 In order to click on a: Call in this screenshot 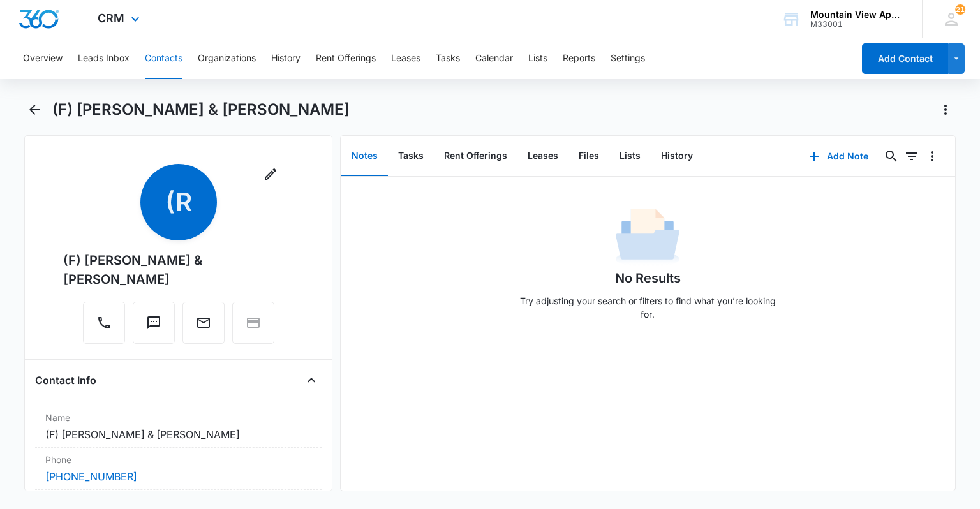, I will do `click(104, 327)`.